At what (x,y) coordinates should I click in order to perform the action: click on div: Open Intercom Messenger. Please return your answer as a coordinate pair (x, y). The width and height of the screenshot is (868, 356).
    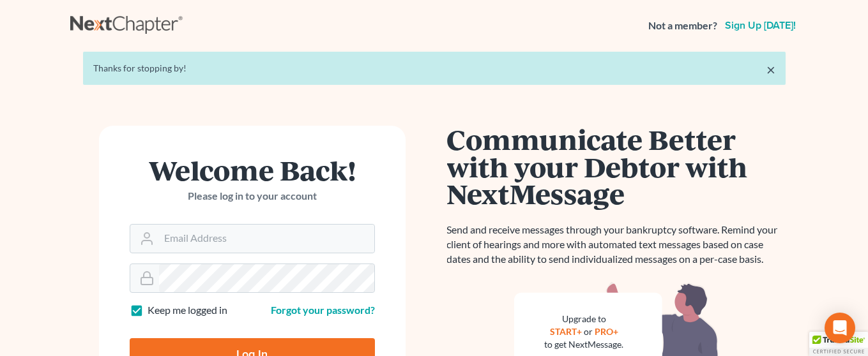
    Looking at the image, I should click on (839, 328).